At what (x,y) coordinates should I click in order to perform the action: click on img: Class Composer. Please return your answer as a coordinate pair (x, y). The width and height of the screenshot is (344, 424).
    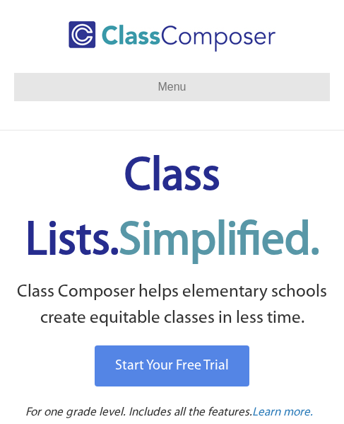
    Looking at the image, I should click on (172, 36).